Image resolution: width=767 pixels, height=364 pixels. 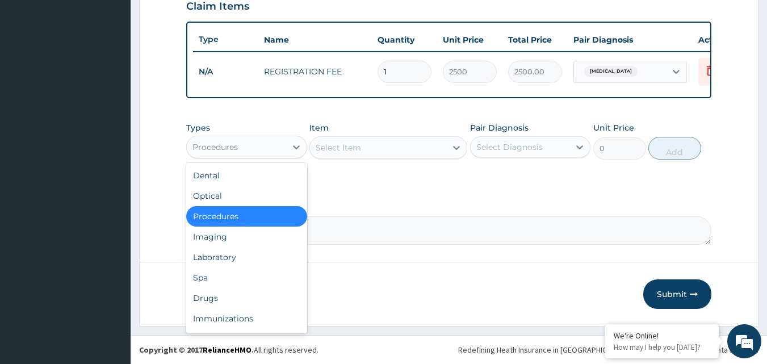 I want to click on div: We're Online!, so click(x=662, y=336).